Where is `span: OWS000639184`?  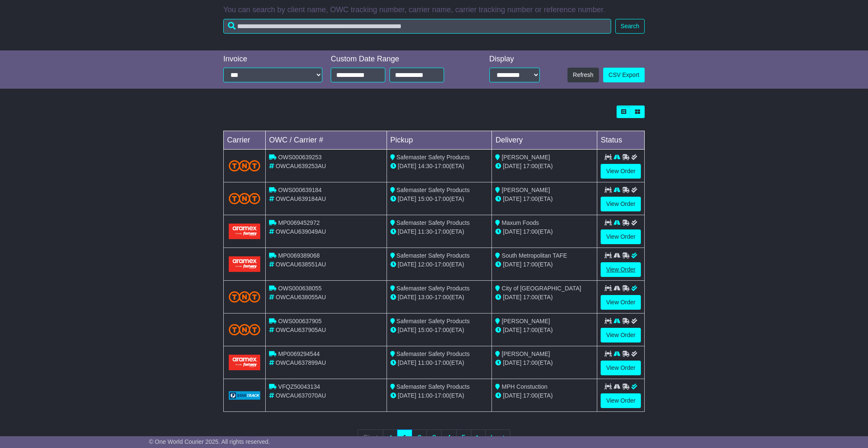
span: OWS000639184 is located at coordinates (300, 190).